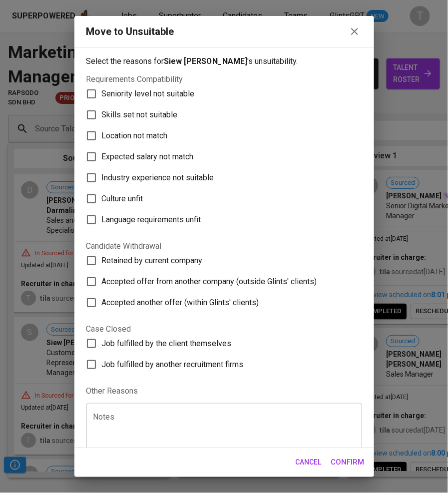 The image size is (448, 493). Describe the element at coordinates (224, 391) in the screenshot. I see `legend: Other Reasons` at that location.